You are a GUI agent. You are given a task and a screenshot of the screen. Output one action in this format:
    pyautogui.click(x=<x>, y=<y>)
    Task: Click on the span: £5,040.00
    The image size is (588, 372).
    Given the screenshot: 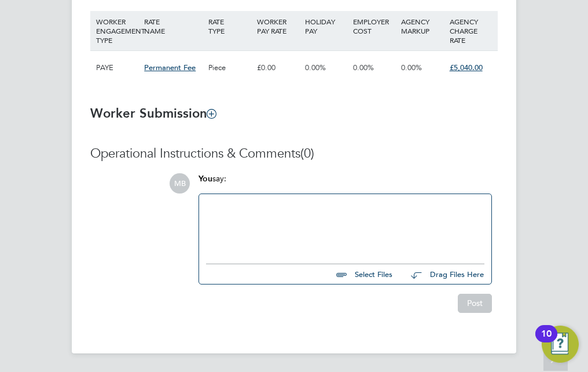 What is the action you would take?
    pyautogui.click(x=466, y=67)
    